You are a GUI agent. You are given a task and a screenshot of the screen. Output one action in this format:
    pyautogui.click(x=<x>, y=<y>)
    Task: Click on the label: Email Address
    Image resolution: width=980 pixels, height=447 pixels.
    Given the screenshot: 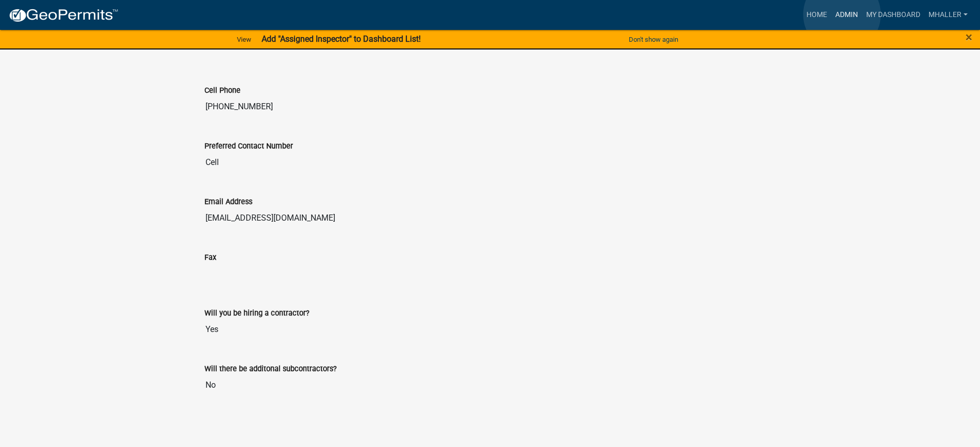 What is the action you would take?
    pyautogui.click(x=228, y=202)
    